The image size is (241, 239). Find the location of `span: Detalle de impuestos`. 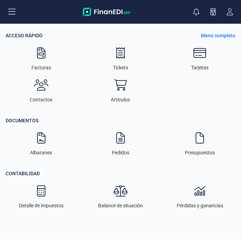

span: Detalle de impuestos is located at coordinates (41, 206).